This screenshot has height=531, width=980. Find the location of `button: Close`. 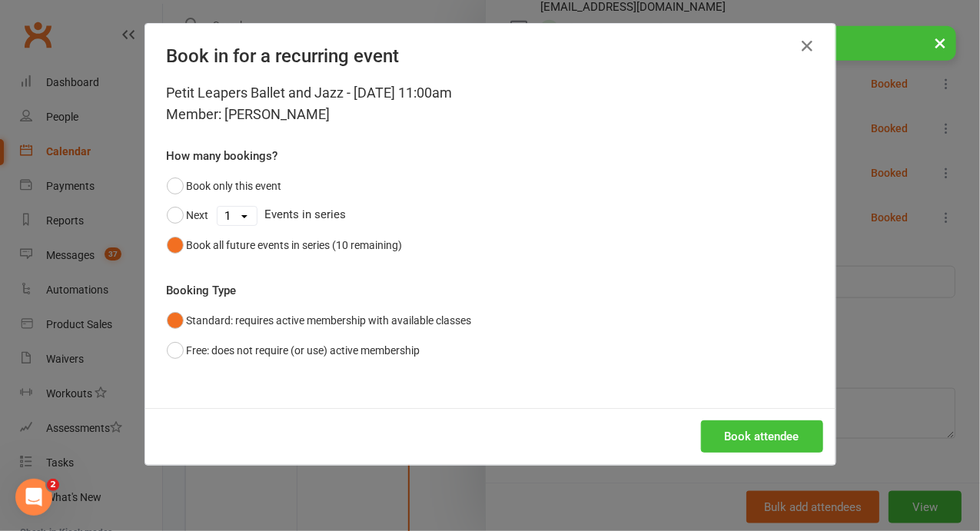

button: Close is located at coordinates (807, 46).